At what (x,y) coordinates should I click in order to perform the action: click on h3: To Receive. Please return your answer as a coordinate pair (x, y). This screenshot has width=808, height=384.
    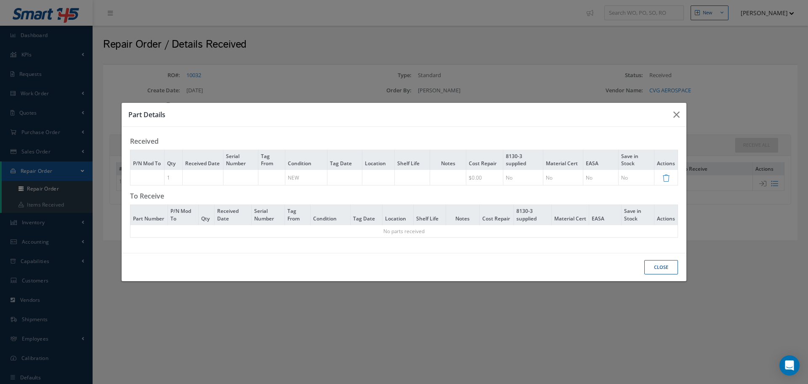
    Looking at the image, I should click on (404, 196).